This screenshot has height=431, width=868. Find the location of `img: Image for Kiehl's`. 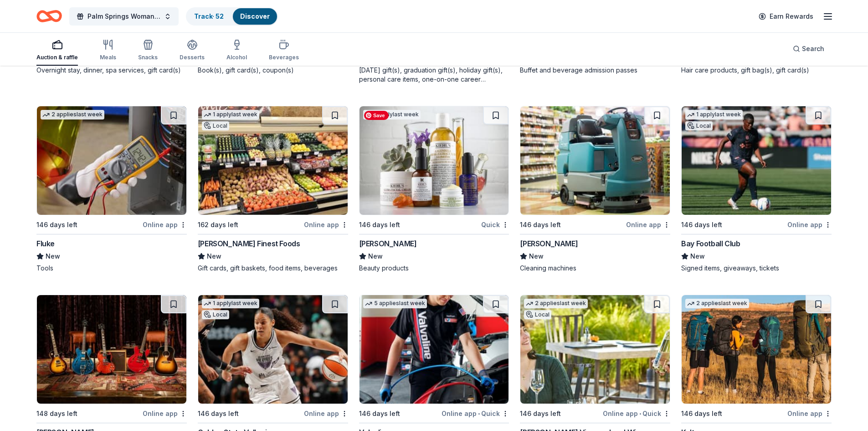

img: Image for Kiehl's is located at coordinates (434, 160).